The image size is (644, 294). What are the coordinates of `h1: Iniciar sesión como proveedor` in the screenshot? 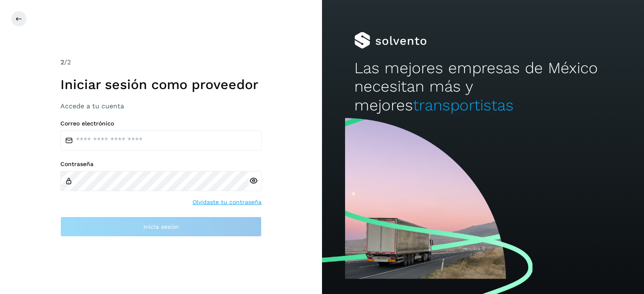 It's located at (161, 84).